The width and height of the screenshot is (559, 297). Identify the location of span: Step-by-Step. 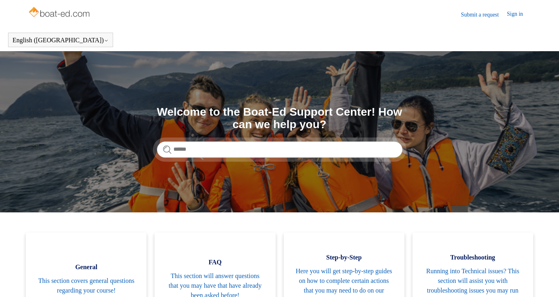
(344, 257).